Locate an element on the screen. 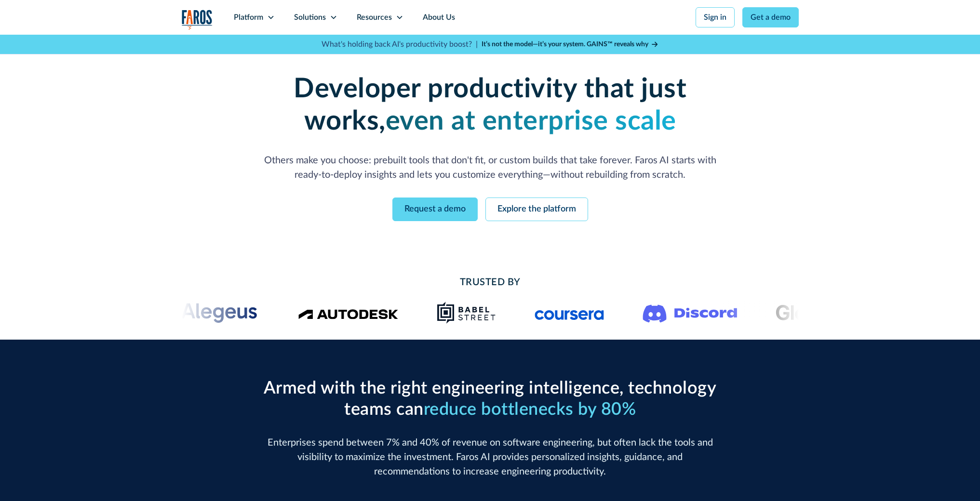  p: What's holding back AI's productivity boost? | is located at coordinates (400, 44).